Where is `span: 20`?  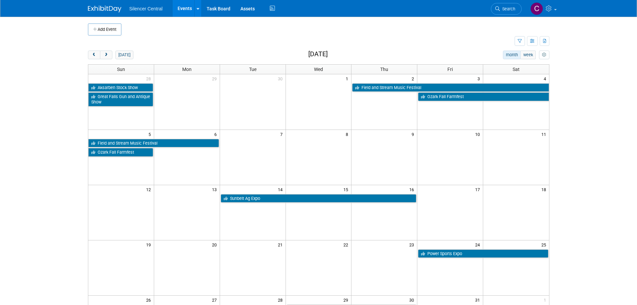
span: 20 is located at coordinates (215, 244).